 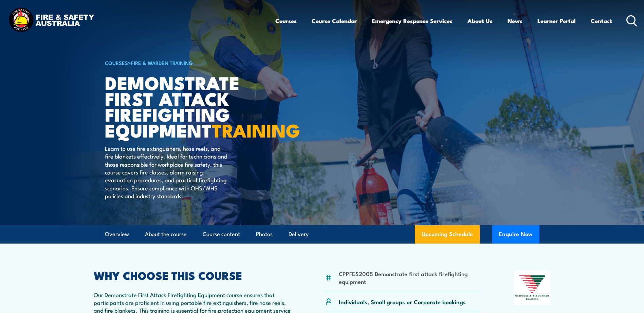 I want to click on a: Courses, so click(x=286, y=21).